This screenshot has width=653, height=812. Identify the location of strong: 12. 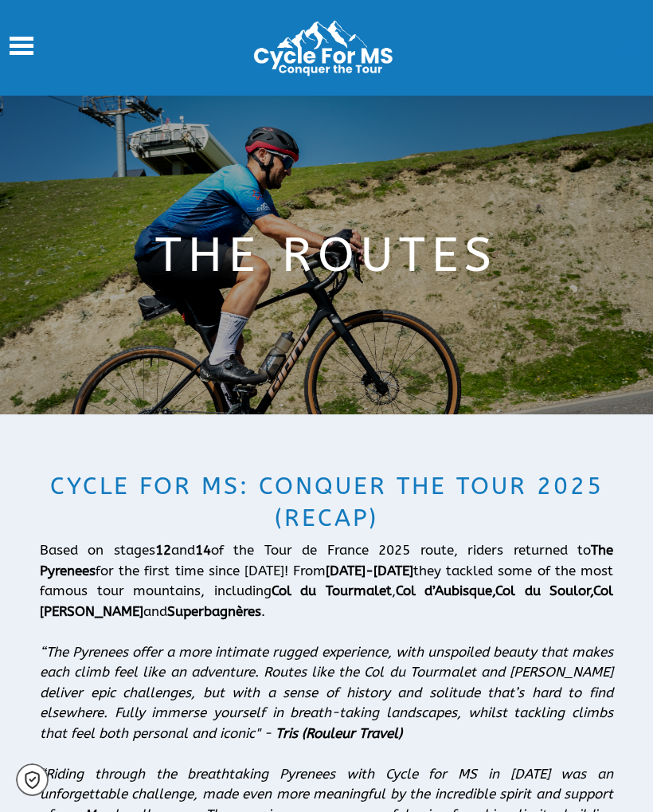
(163, 550).